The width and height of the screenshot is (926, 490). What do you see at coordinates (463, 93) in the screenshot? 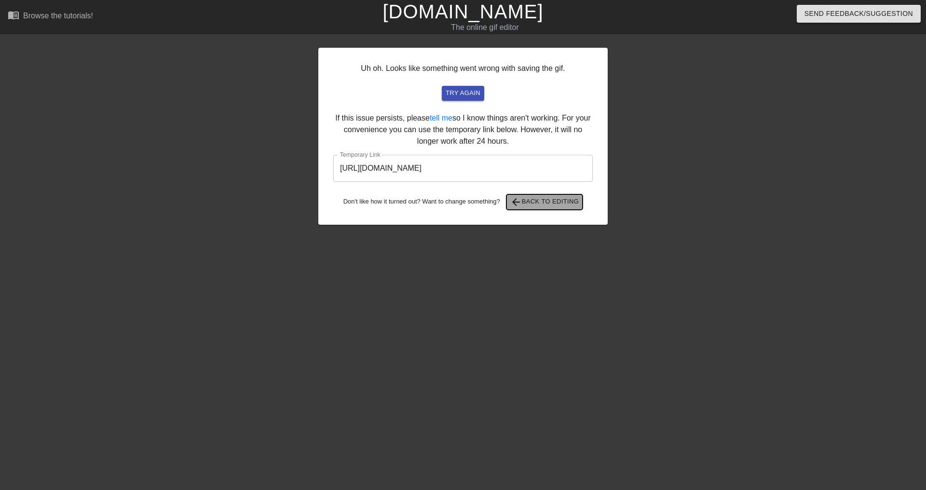
I see `button: try again` at bounding box center [463, 93].